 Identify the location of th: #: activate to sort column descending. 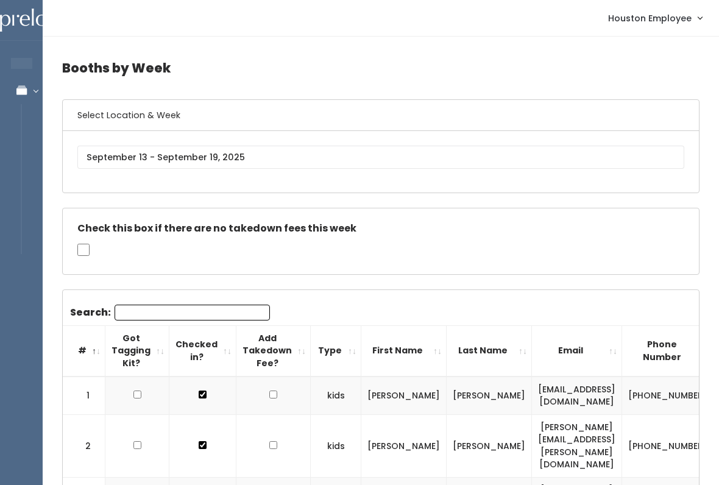
(84, 350).